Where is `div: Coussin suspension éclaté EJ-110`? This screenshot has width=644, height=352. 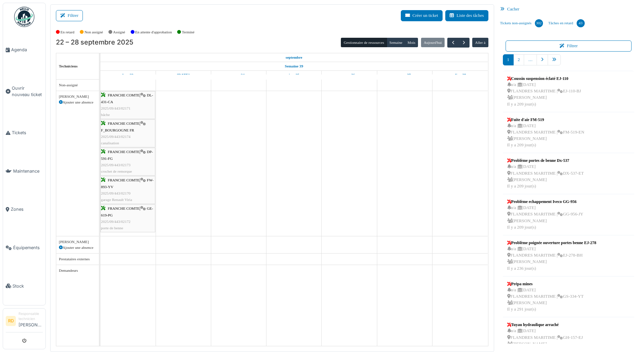 div: Coussin suspension éclaté EJ-110 is located at coordinates (544, 79).